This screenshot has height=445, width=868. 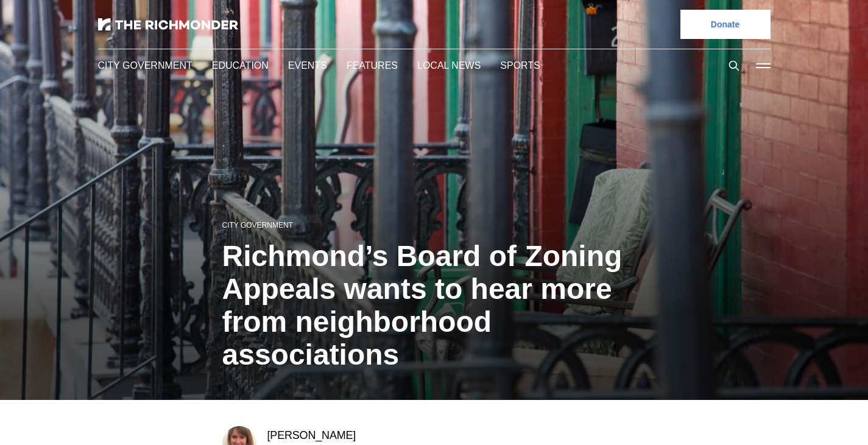 I want to click on a: Education, so click(x=237, y=65).